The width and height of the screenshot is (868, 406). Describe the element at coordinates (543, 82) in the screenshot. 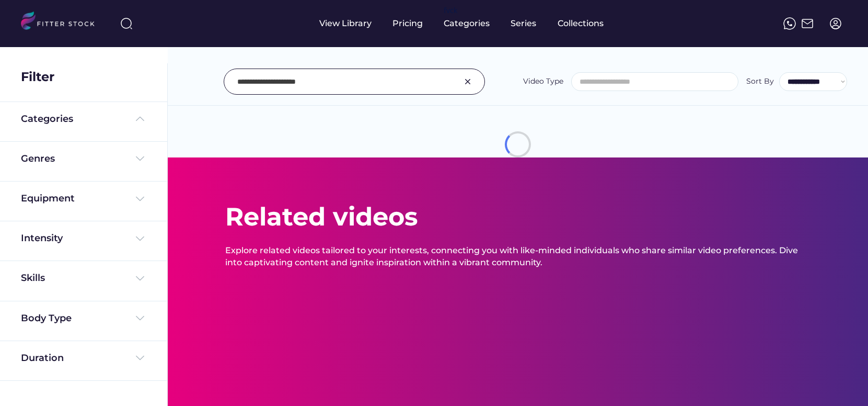

I see `div: Video Type` at that location.